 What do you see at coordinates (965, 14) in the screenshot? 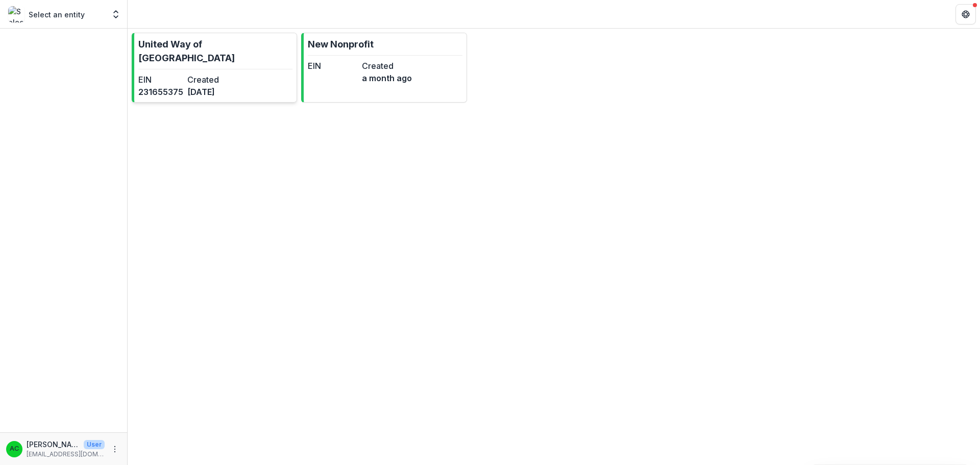
I see `button: Get Help` at bounding box center [965, 14].